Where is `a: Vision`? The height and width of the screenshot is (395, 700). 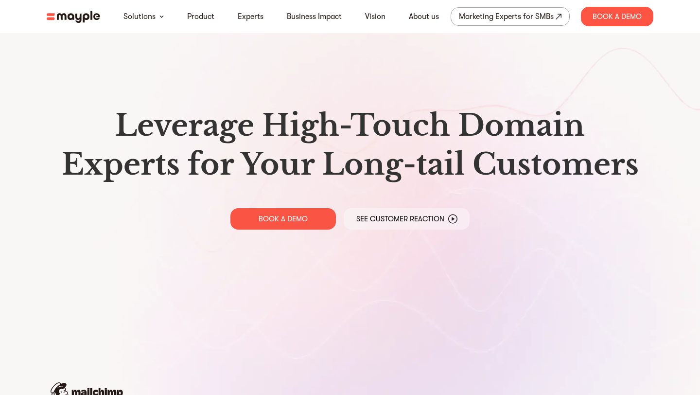 a: Vision is located at coordinates (375, 17).